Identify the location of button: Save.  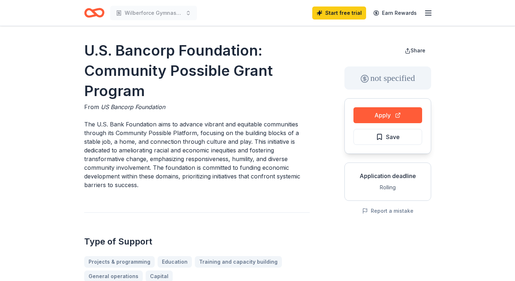
(388, 137).